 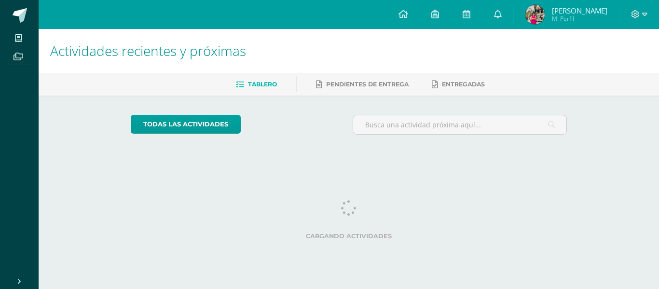 I want to click on label: Cargando actividades, so click(x=349, y=236).